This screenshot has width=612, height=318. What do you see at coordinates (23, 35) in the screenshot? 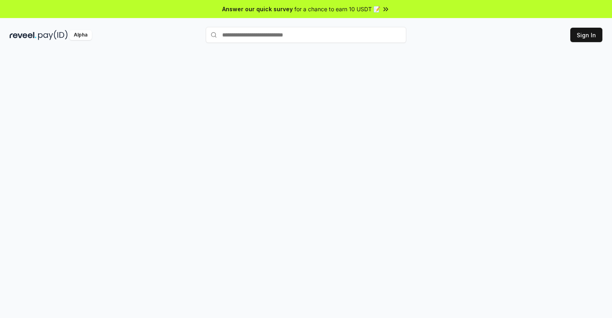
I see `img: reveel_dark` at bounding box center [23, 35].